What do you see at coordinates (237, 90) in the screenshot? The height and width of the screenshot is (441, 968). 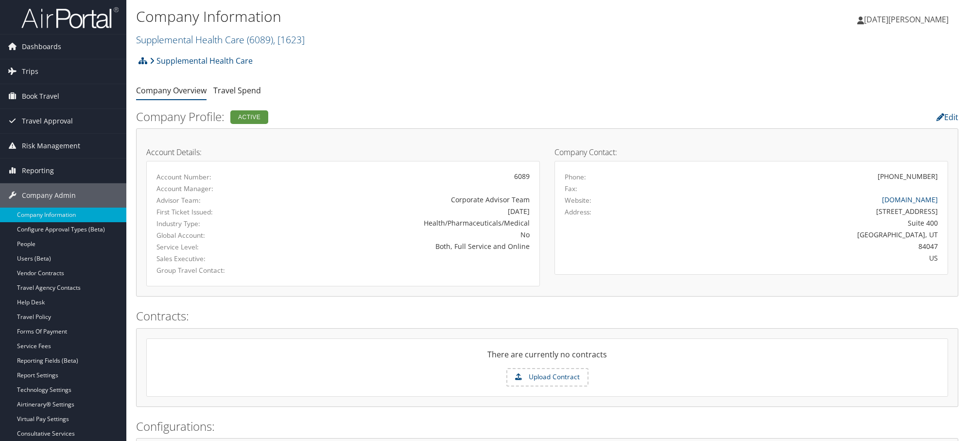 I see `a: Travel Spend` at bounding box center [237, 90].